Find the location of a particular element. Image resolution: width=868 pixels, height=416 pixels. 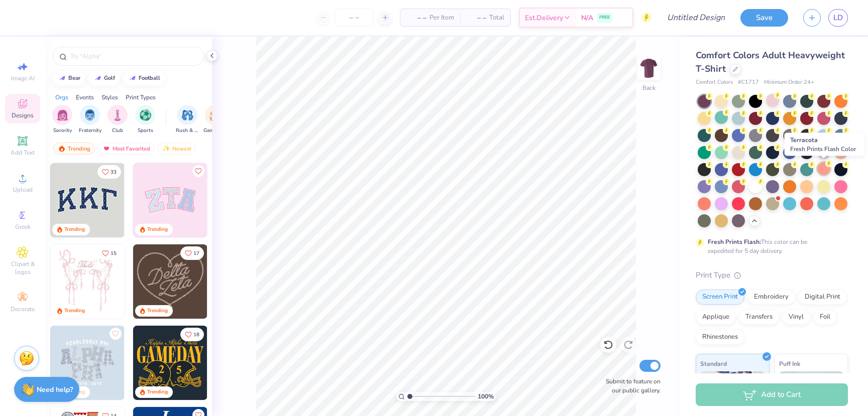

span: Est. Delivery is located at coordinates (544, 17).